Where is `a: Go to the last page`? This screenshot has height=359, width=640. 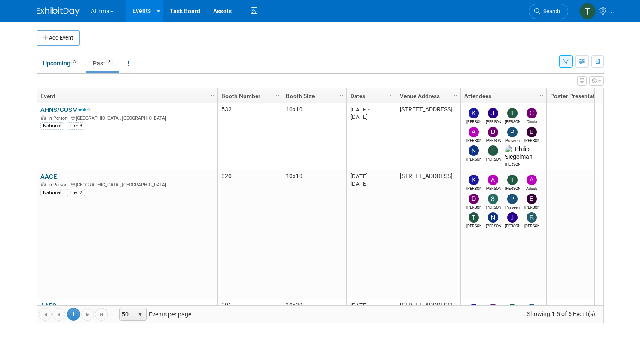
a: Go to the last page is located at coordinates (101, 314).